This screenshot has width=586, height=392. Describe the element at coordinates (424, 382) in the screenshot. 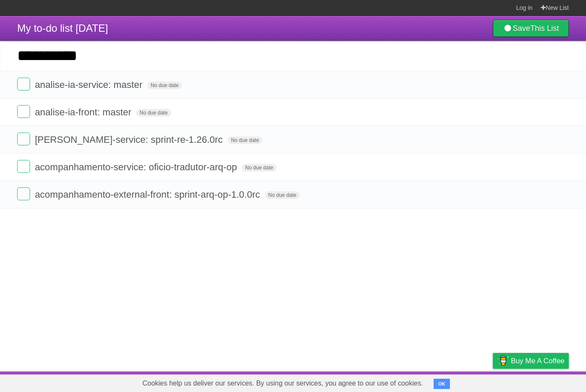

I see `a: Developers` at that location.